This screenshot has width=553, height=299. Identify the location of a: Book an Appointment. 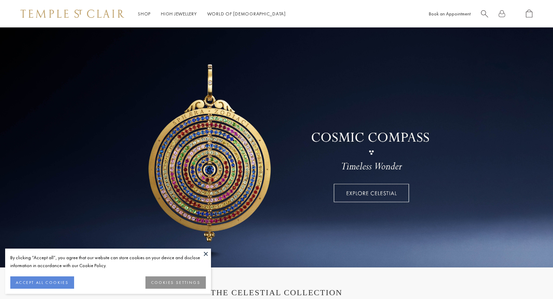
(450, 14).